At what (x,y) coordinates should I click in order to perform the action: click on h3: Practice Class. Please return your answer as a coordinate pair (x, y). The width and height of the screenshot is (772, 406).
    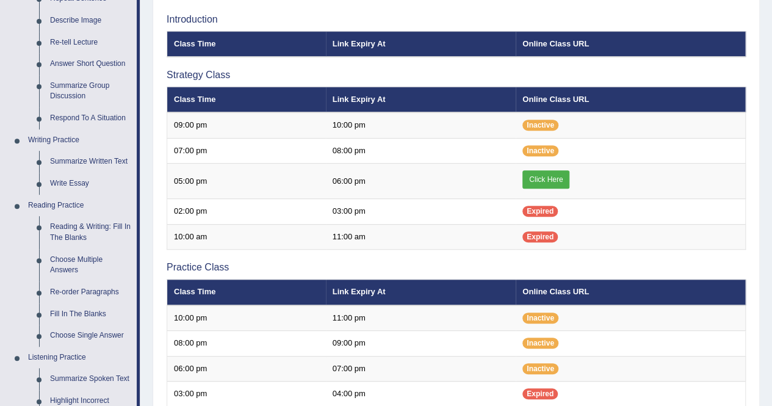
    Looking at the image, I should click on (456, 267).